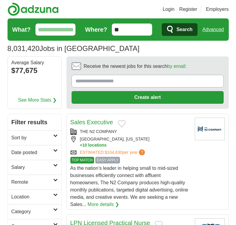  I want to click on a: by email, so click(176, 66).